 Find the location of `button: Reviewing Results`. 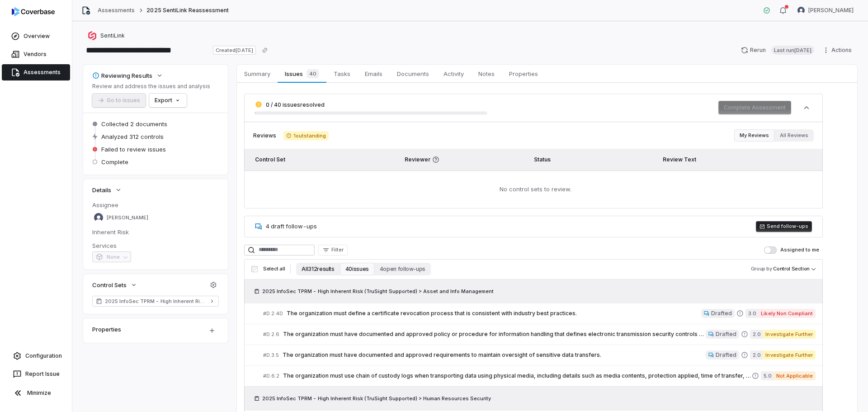

button: Reviewing Results is located at coordinates (127, 75).